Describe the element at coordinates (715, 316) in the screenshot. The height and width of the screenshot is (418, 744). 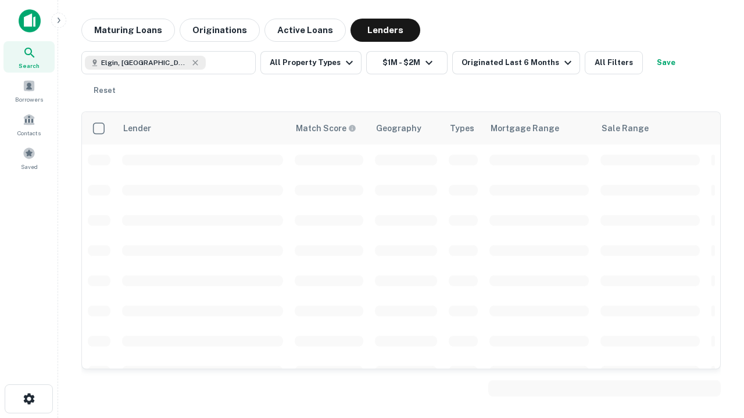
I see `div: Chat Widget` at that location.